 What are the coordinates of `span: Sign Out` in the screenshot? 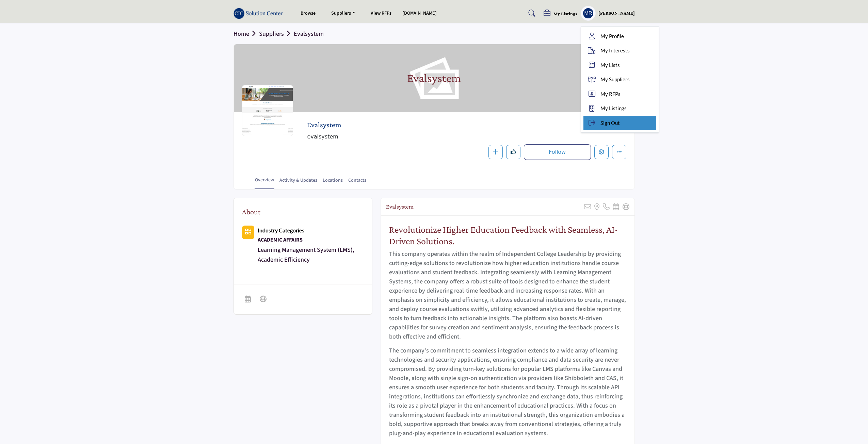 It's located at (610, 123).